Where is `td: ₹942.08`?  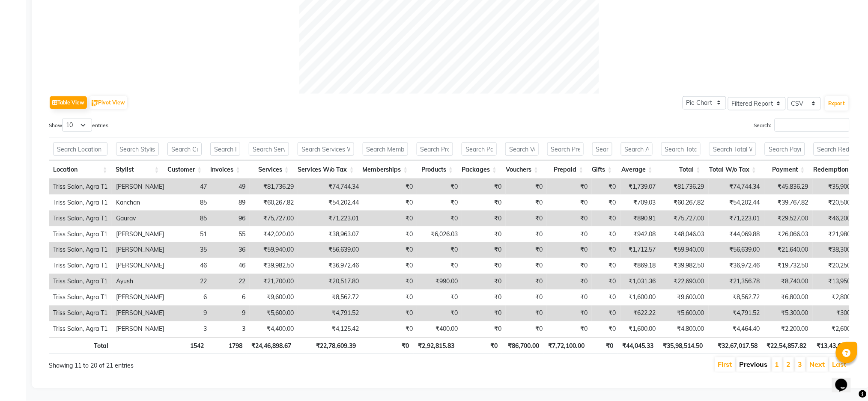 td: ₹942.08 is located at coordinates (640, 234).